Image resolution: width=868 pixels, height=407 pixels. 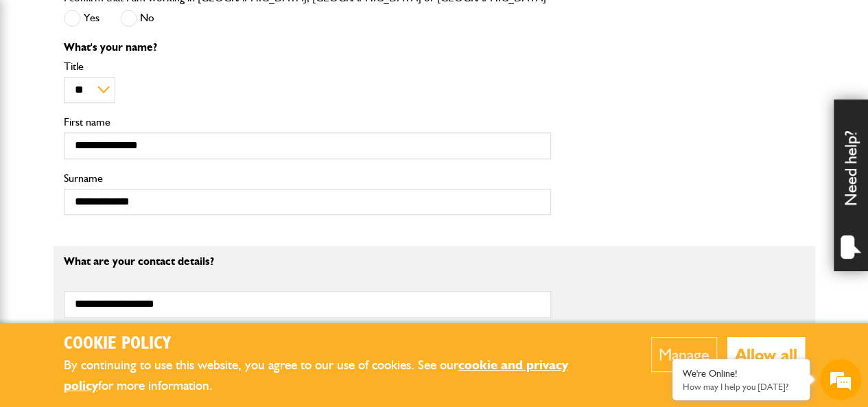 I want to click on label: Yes, so click(x=82, y=18).